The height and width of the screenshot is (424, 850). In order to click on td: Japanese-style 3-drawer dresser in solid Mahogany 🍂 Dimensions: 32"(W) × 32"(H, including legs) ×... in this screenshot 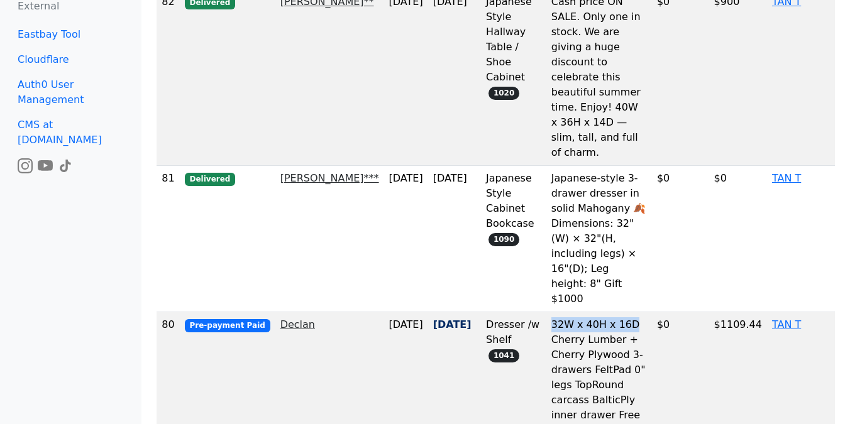, I will do `click(599, 239)`.